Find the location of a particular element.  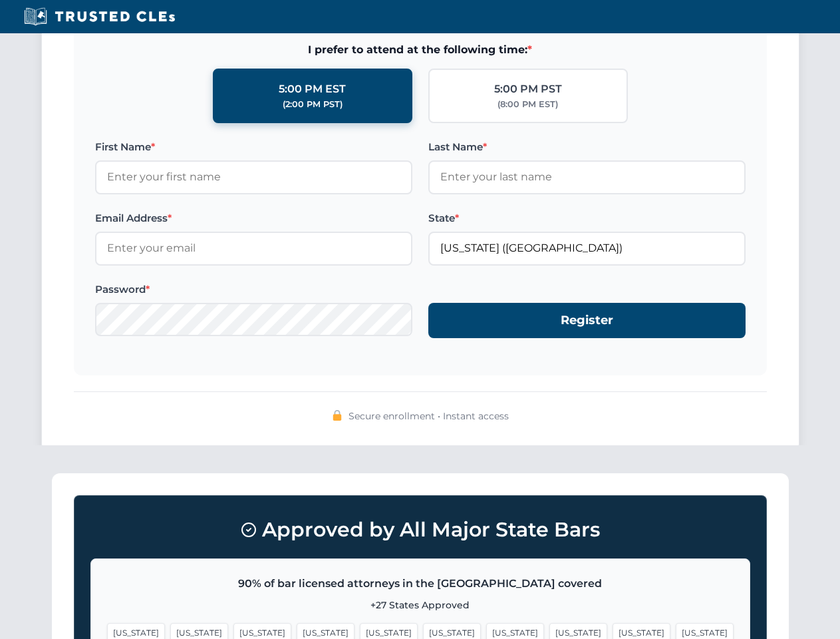

input: Enter your first name is located at coordinates (253, 177).